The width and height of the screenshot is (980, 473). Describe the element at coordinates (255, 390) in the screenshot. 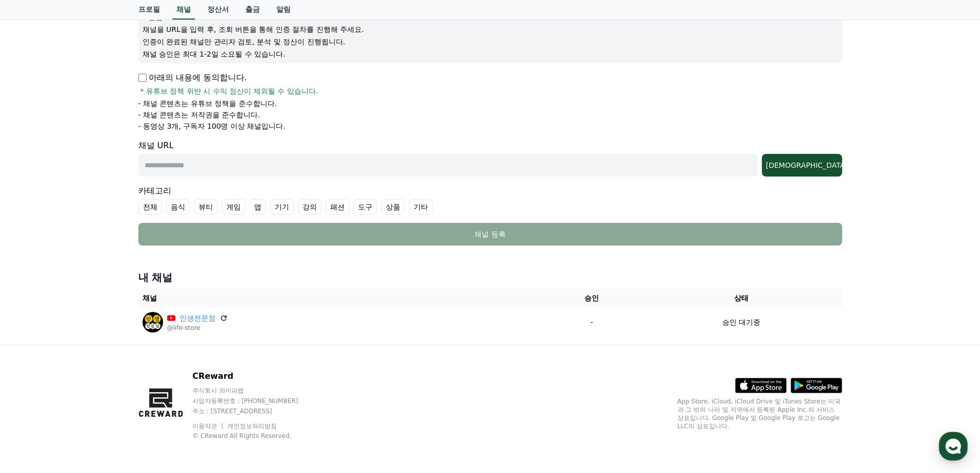

I see `p: 주식회사 와이피랩` at that location.